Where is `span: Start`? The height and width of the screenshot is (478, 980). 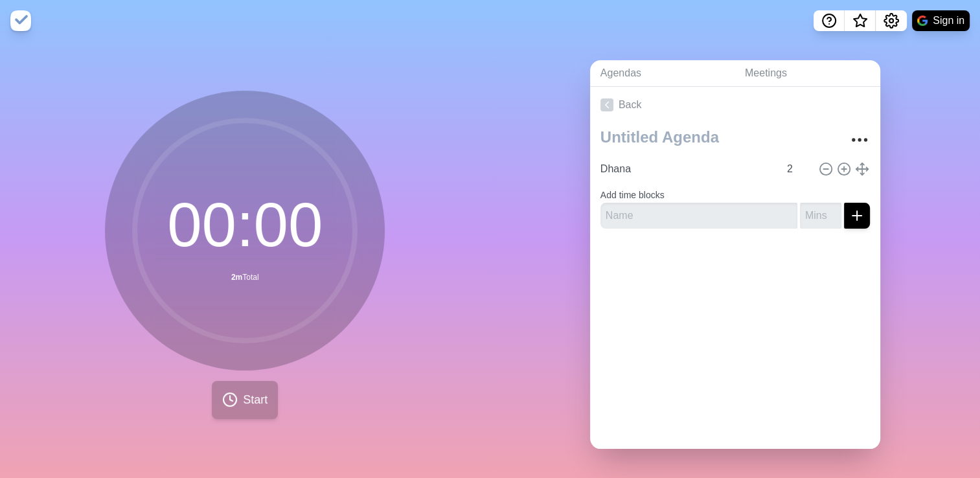
span: Start is located at coordinates (255, 400).